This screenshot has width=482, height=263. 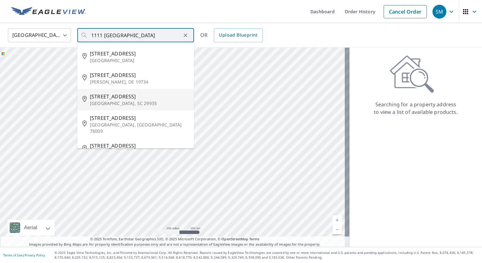 What do you see at coordinates (337, 229) in the screenshot?
I see `a: Current Level 5, Zoom Out` at bounding box center [337, 229].